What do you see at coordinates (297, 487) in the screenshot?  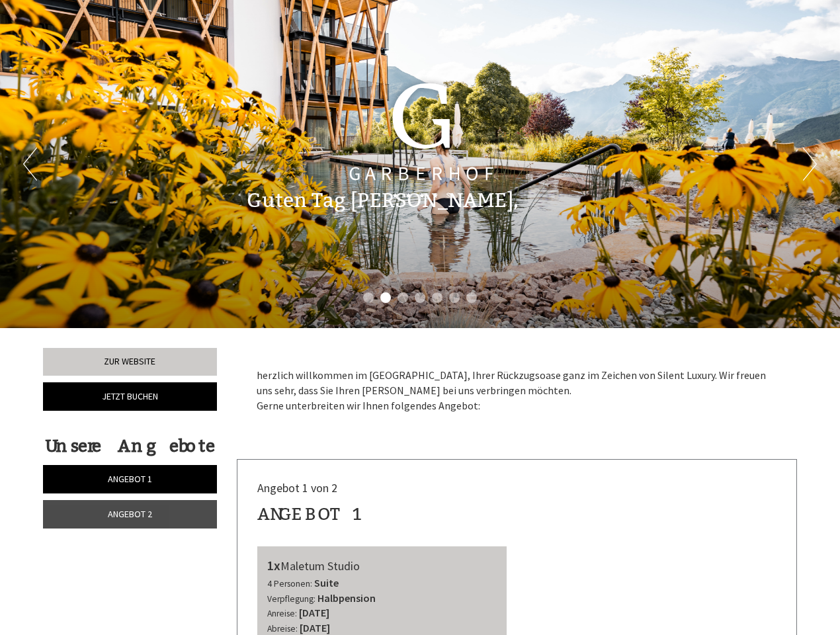 I see `span: Angebot 1 von 2` at bounding box center [297, 487].